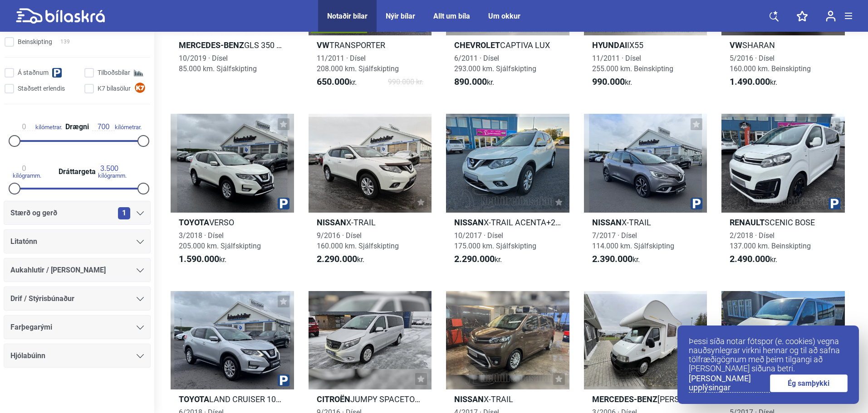 Image resolution: width=868 pixels, height=413 pixels. Describe the element at coordinates (393, 399) in the screenshot. I see `font: JUMPY SPACETOURER` at that location.